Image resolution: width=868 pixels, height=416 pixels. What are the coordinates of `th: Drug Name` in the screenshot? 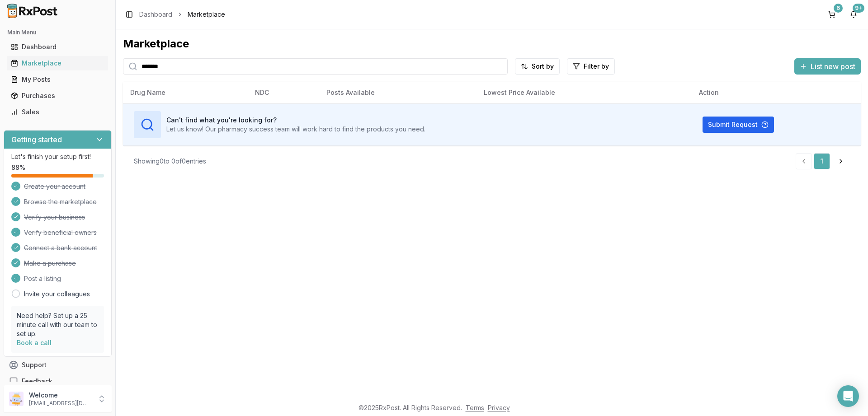 It's located at (185, 93).